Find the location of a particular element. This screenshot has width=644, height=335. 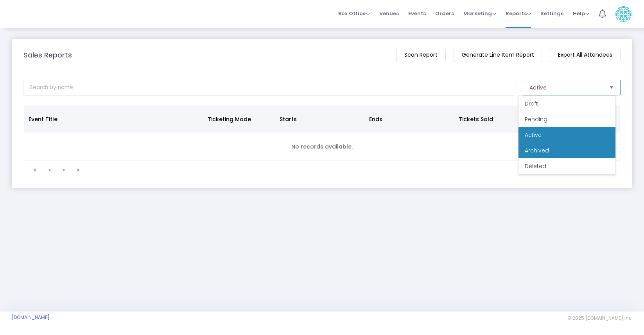

span: Venues is located at coordinates (389, 13).